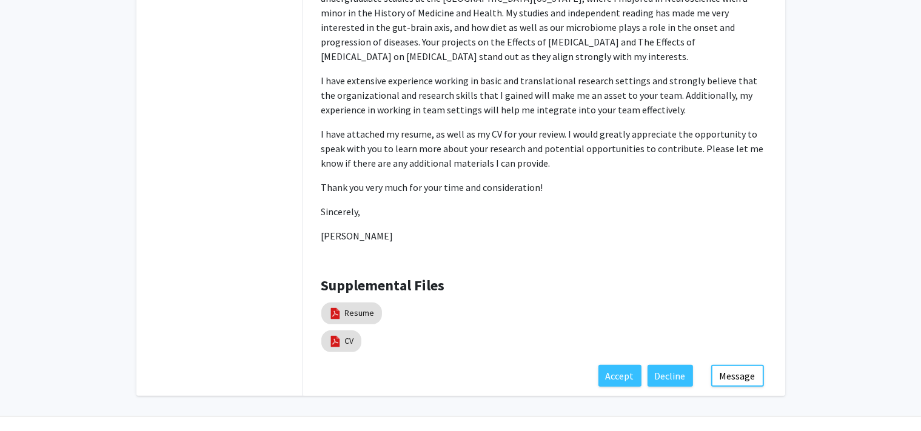 Image resolution: width=921 pixels, height=431 pixels. What do you see at coordinates (544, 212) in the screenshot?
I see `p: Sincerely,` at bounding box center [544, 212].